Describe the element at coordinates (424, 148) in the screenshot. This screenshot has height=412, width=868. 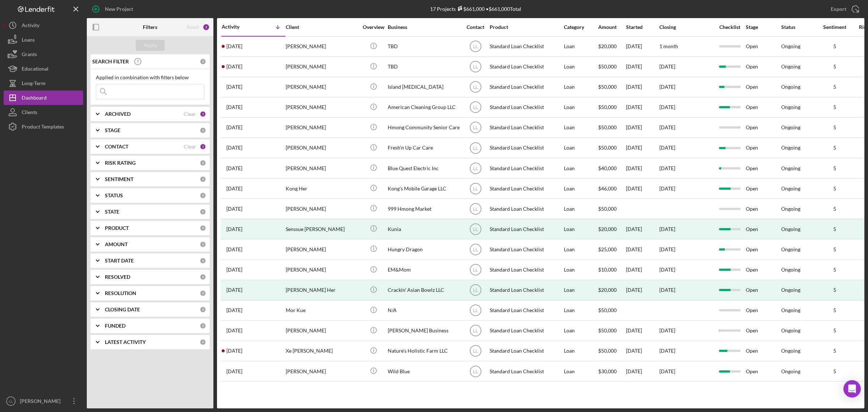
I see `div: Fresh’n Up Car Care` at that location.